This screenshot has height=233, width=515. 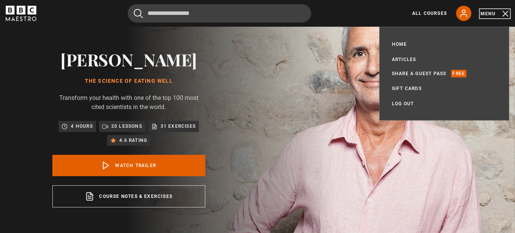 What do you see at coordinates (178, 126) in the screenshot?
I see `p: 31 exercises` at bounding box center [178, 126].